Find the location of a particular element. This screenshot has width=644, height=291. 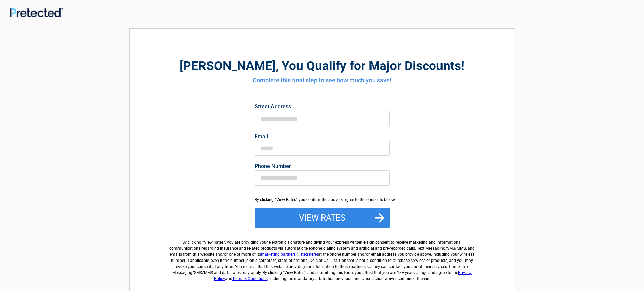

label: Phone Number is located at coordinates (322, 166).